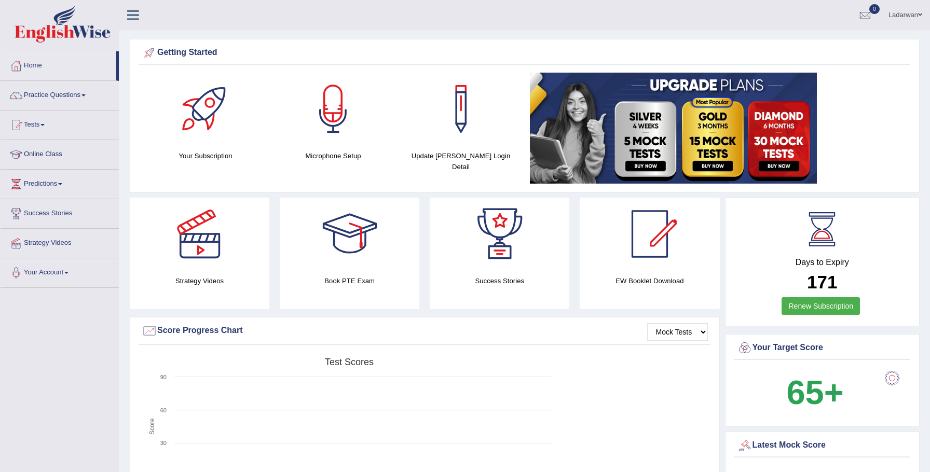 The height and width of the screenshot is (472, 930). What do you see at coordinates (152, 427) in the screenshot?
I see `tspan: Score` at bounding box center [152, 427].